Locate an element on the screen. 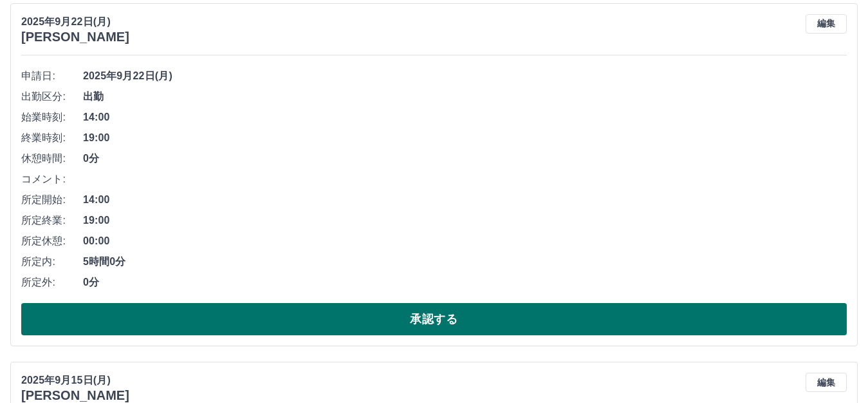  span: 出勤区分: is located at coordinates (52, 97).